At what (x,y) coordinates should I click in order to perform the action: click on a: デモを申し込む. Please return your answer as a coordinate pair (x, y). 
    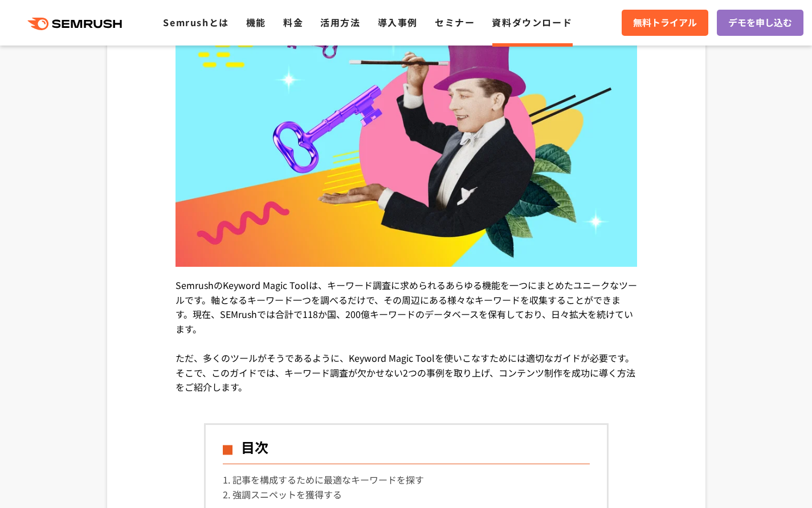
    Looking at the image, I should click on (760, 23).